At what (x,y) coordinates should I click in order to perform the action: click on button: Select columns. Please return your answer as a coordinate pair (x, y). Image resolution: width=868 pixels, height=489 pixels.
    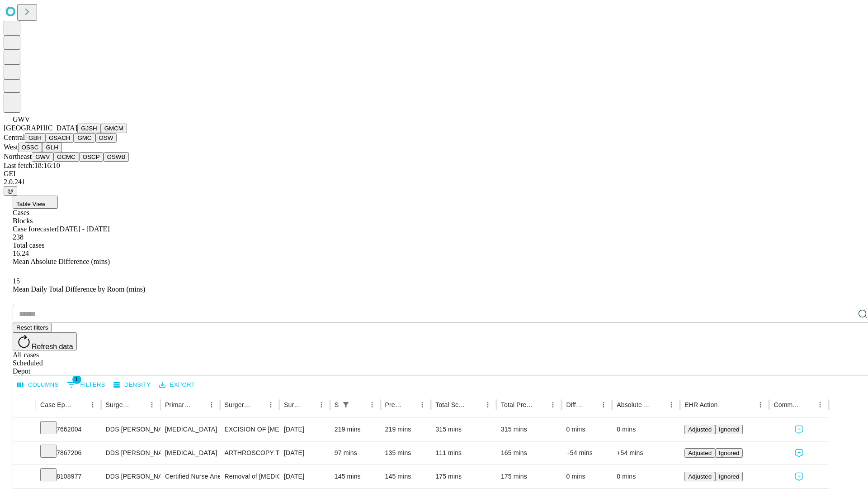
    Looking at the image, I should click on (38, 385).